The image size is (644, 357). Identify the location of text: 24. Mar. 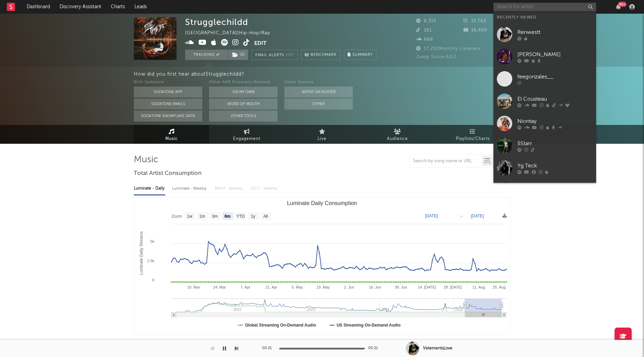
(220, 287).